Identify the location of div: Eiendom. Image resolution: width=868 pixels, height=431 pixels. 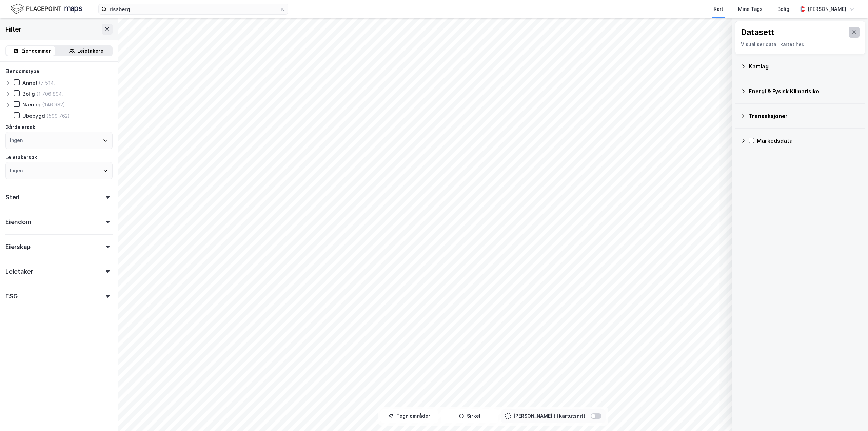
(19, 222).